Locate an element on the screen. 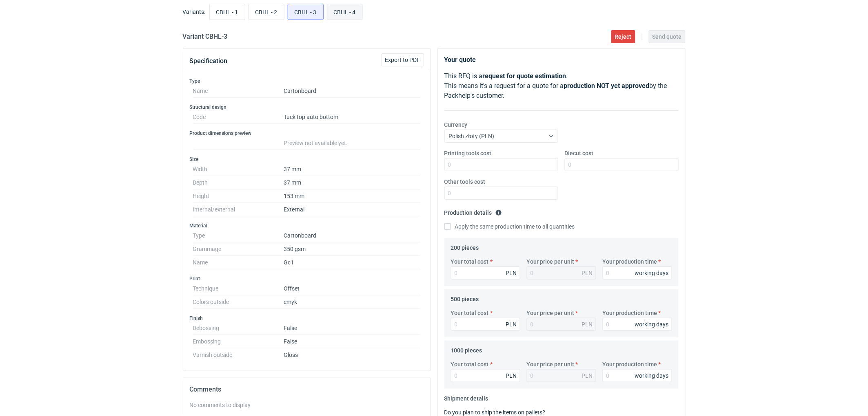 Image resolution: width=868 pixels, height=416 pixels. h2: Variant CBHL - 3 is located at coordinates (205, 37).